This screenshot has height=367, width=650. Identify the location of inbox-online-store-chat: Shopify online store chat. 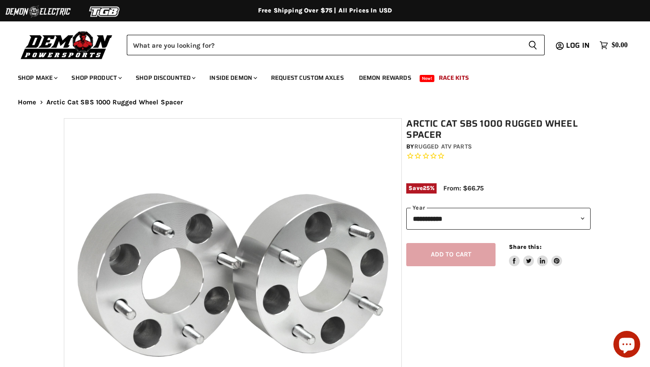
(626, 345).